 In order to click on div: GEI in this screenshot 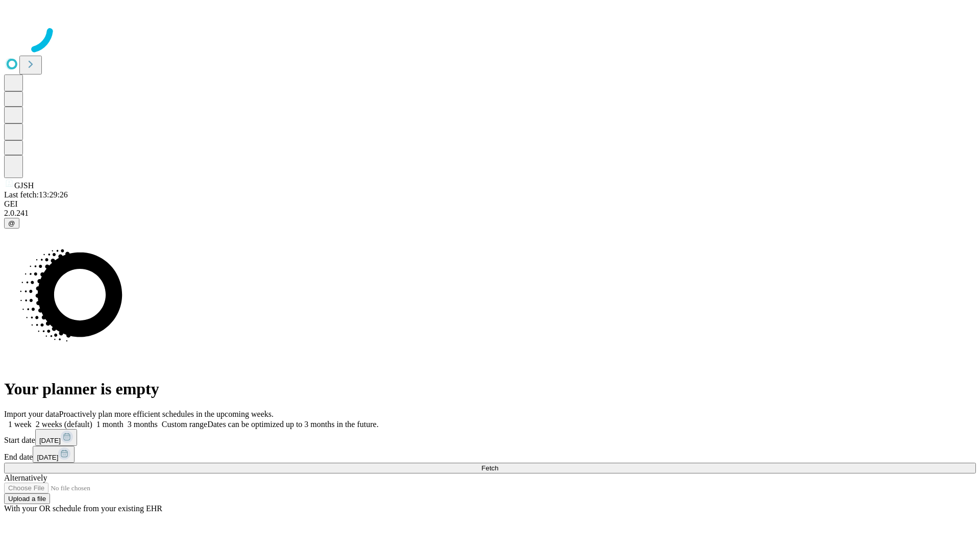, I will do `click(490, 204)`.